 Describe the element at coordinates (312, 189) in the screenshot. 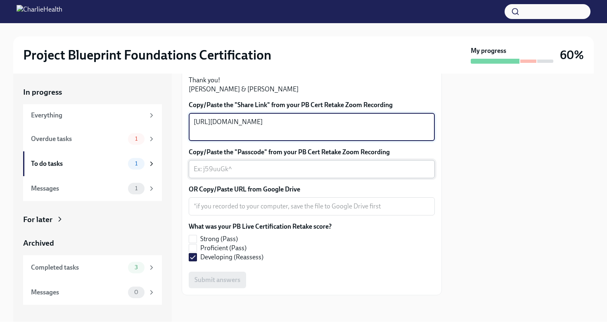

I see `label: OR Copy/Paste URL from Google Drive` at that location.